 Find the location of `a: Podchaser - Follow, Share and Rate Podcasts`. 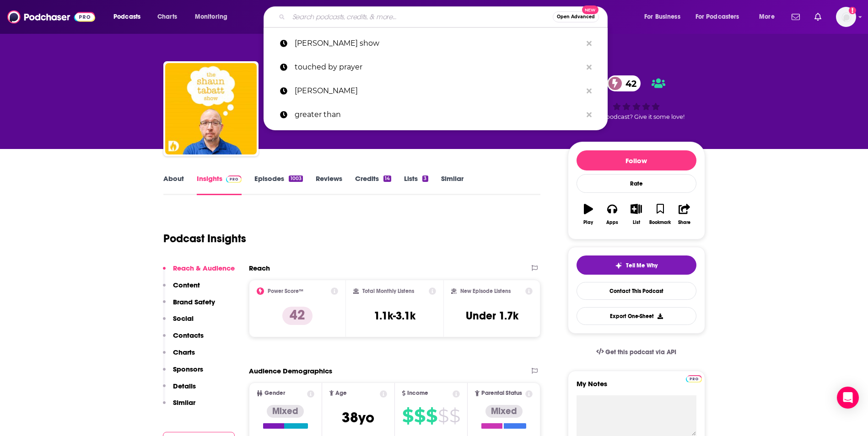

a: Podchaser - Follow, Share and Rate Podcasts is located at coordinates (51, 17).